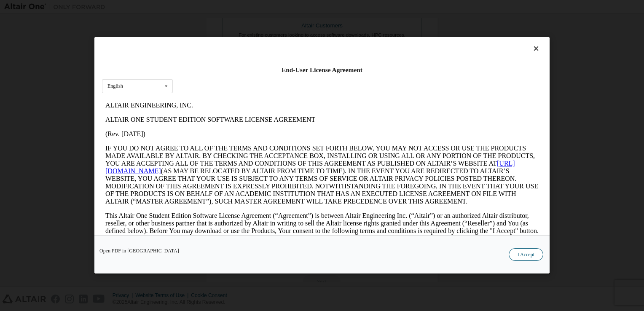 This screenshot has height=311, width=644. I want to click on p: ALTAIR ONE STUDENT EDITION SOFTWARE LICENSE AGREEMENT, so click(220, 21).